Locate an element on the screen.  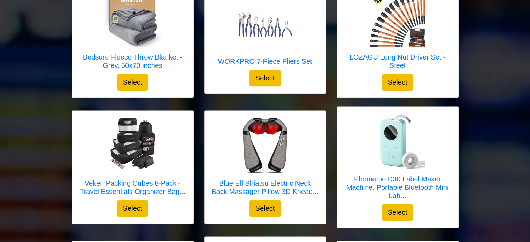
a: Phomemo D30 Label Maker Machine, Portable Bluetooth Mini Label Printer, Smartphone Handheld Therm... is located at coordinates (397, 159).